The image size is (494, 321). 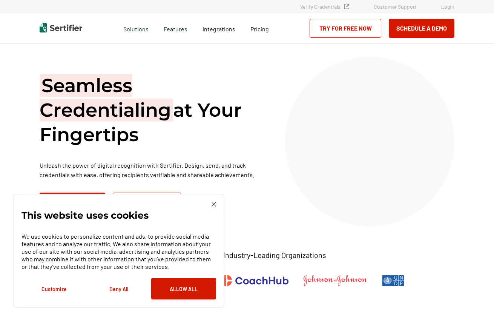 I want to click on button: Customize, so click(x=54, y=288).